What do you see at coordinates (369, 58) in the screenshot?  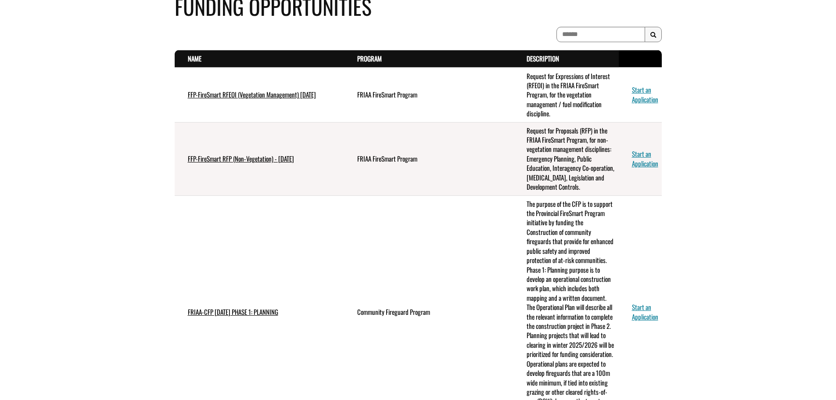 I see `a: Program` at bounding box center [369, 58].